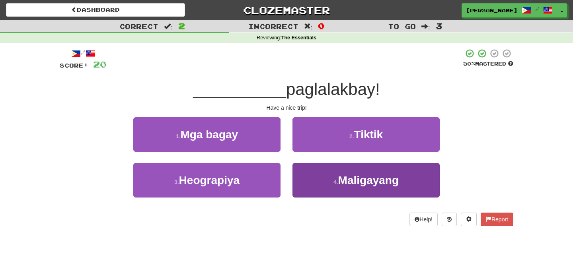 This screenshot has width=573, height=275. What do you see at coordinates (207, 134) in the screenshot?
I see `button: 1.Mga bagay` at bounding box center [207, 134].